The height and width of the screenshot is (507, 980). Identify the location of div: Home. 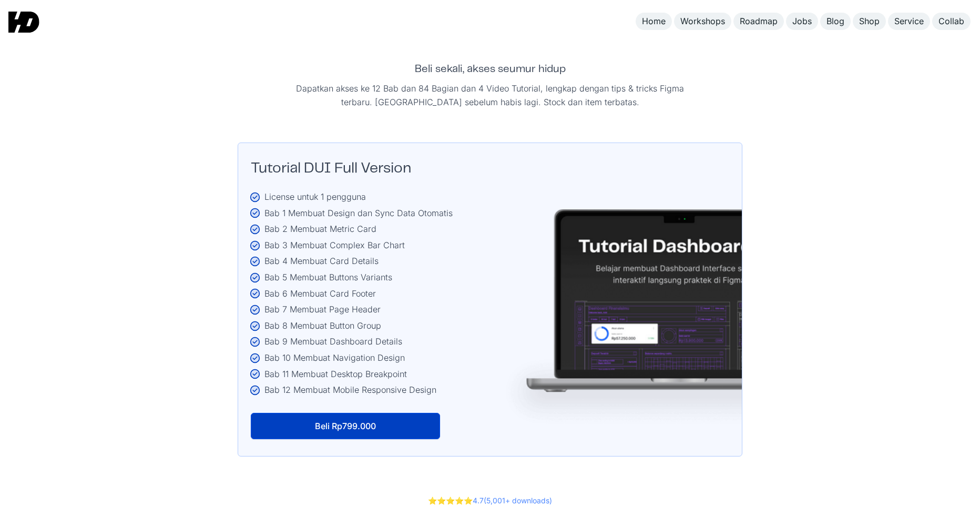
(654, 21).